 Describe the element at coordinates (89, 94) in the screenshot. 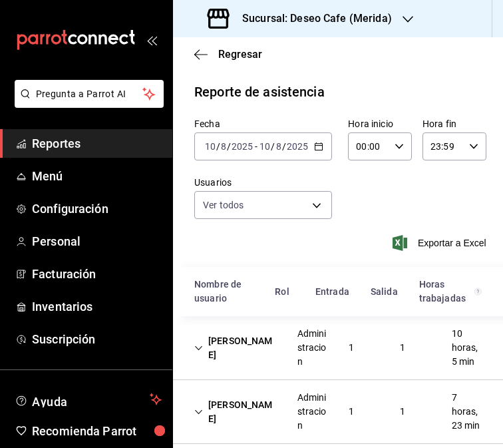

I see `button: Pregunta a Parrot AI` at that location.